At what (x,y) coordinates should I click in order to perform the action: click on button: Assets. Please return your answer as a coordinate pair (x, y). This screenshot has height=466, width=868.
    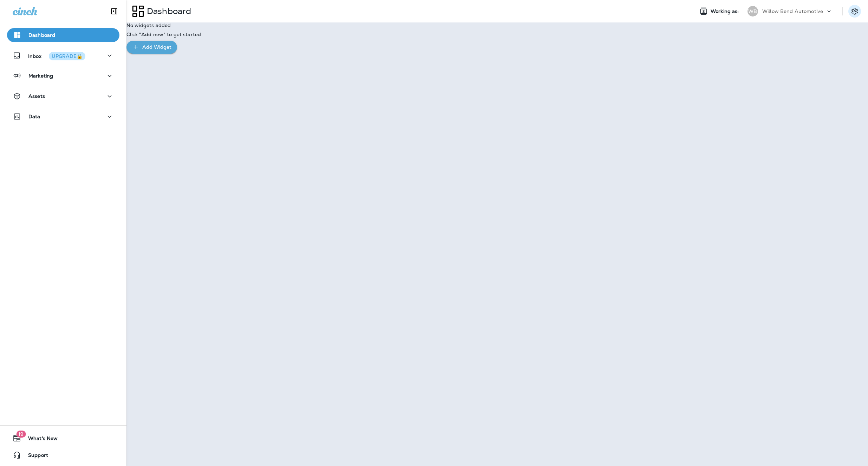
    Looking at the image, I should click on (63, 96).